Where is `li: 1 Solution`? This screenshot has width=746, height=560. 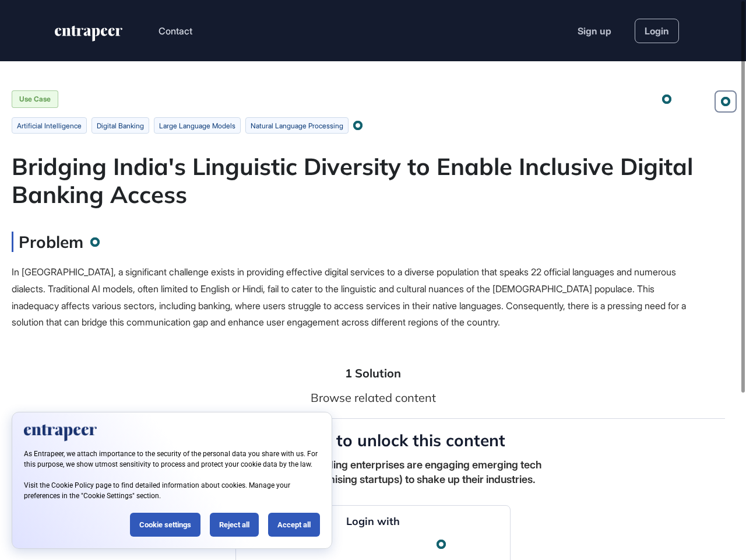
li: 1 Solution is located at coordinates (373, 373).